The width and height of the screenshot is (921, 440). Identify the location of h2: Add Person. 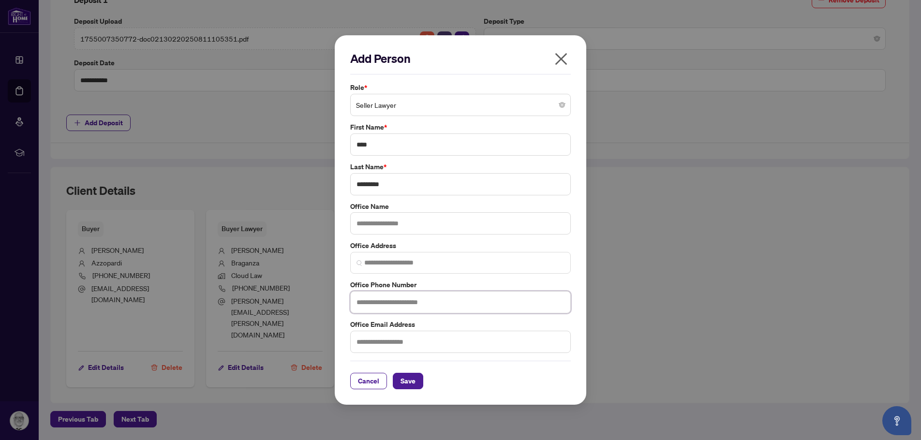
(460, 59).